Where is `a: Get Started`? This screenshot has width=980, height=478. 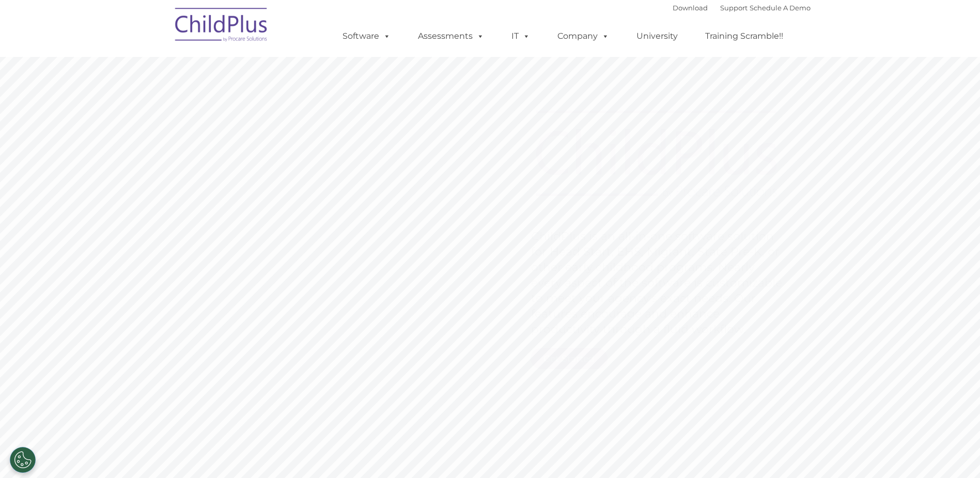 a: Get Started is located at coordinates (569, 358).